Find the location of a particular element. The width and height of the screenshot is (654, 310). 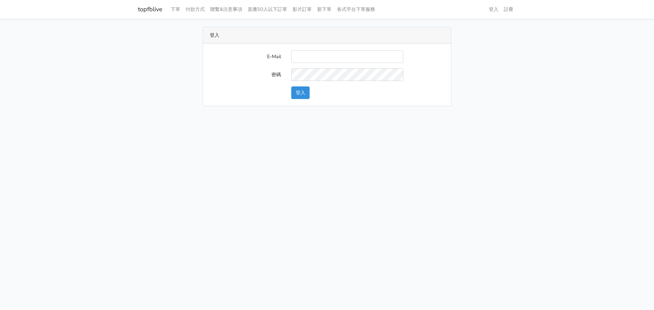

a: 聯繫&注意事項 is located at coordinates (226, 9).